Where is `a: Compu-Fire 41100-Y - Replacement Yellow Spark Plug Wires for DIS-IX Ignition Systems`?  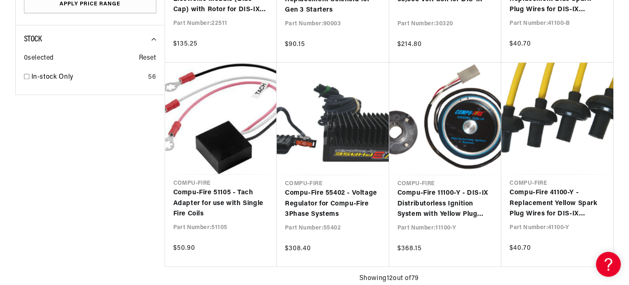 a: Compu-Fire 41100-Y - Replacement Yellow Spark Plug Wires for DIS-IX Ignition Systems is located at coordinates (557, 203).